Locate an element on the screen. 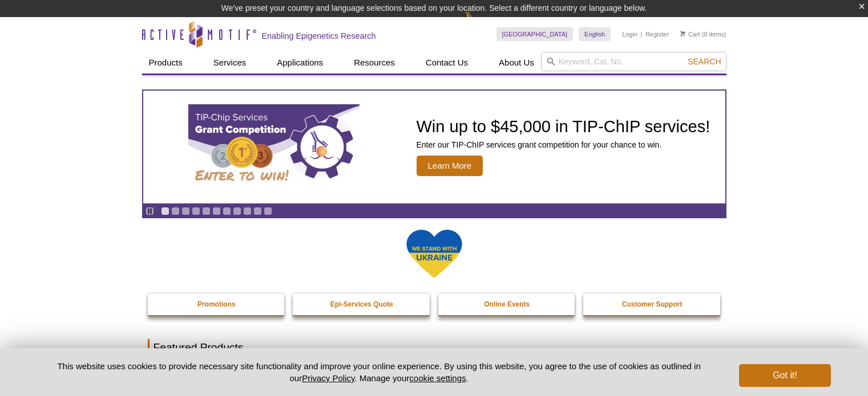 The image size is (868, 396). a: Online Events is located at coordinates (507, 304).